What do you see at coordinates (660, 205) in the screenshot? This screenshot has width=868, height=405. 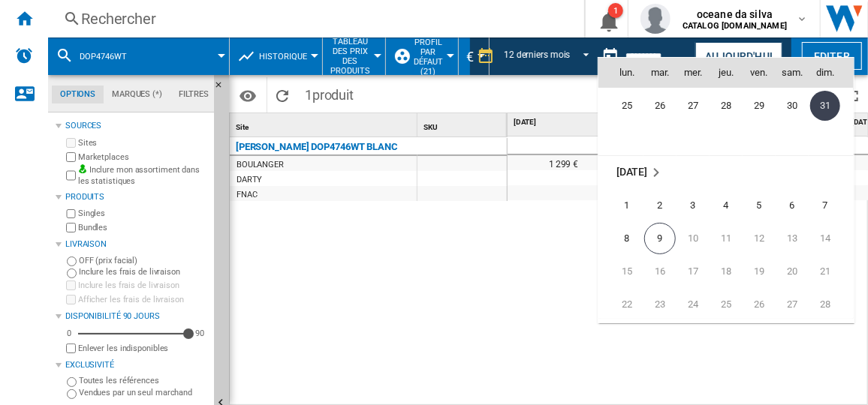 I see `td: Tuesday September 2 2025` at bounding box center [660, 205].